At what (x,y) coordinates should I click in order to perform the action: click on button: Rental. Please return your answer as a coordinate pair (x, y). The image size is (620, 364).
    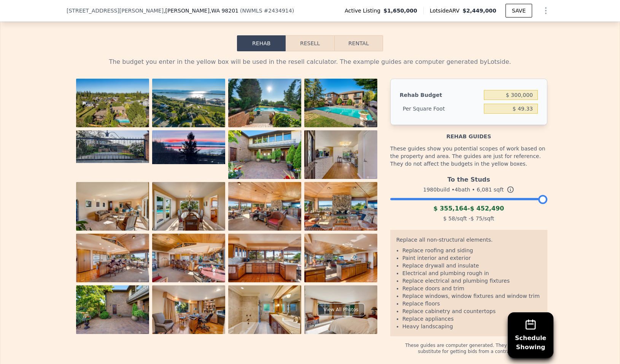
    Looking at the image, I should click on (358, 43).